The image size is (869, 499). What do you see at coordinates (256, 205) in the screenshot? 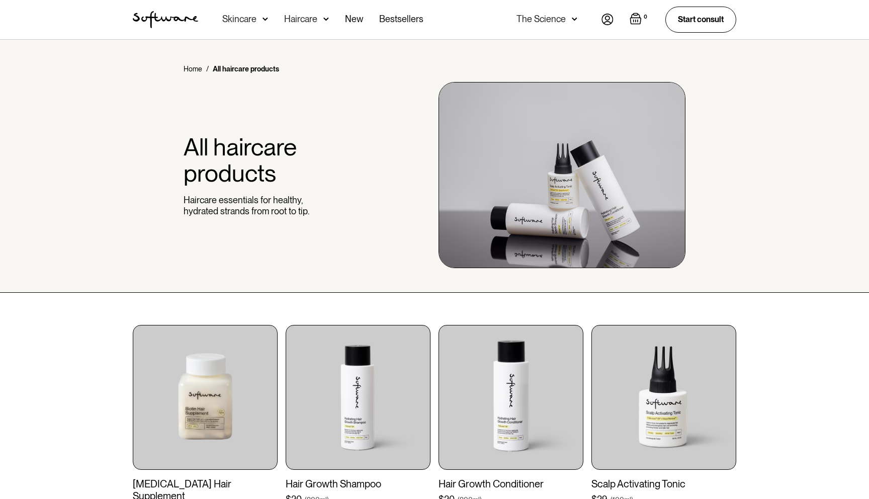
I see `p: Haircare essentials for healthy, hydrated strands from root to tip.` at bounding box center [256, 205].